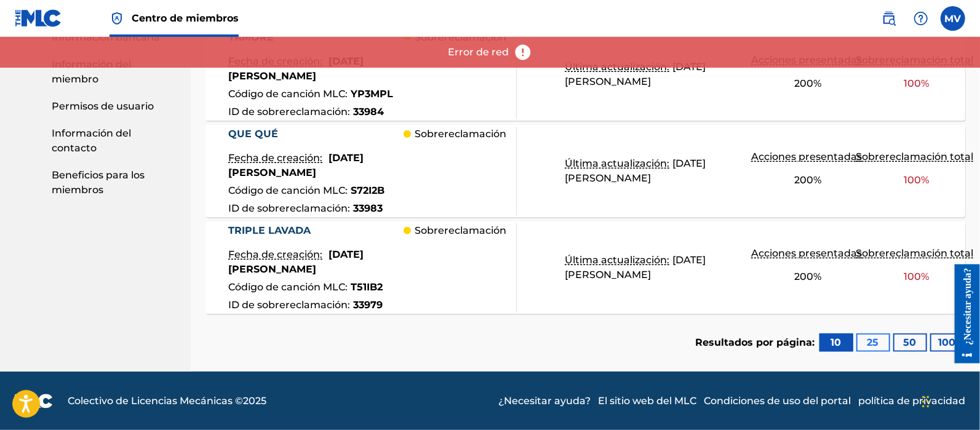  I want to click on div: Widget de chat, so click(949, 401).